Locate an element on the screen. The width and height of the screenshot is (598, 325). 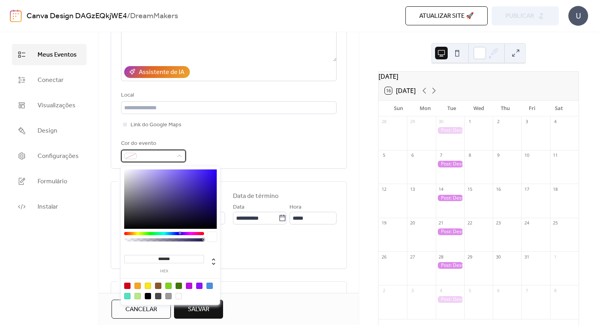
div: 31 is located at coordinates (527, 256).